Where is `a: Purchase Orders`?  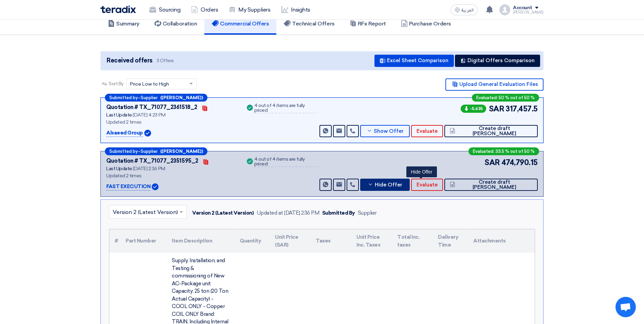
a: Purchase Orders is located at coordinates (426, 24).